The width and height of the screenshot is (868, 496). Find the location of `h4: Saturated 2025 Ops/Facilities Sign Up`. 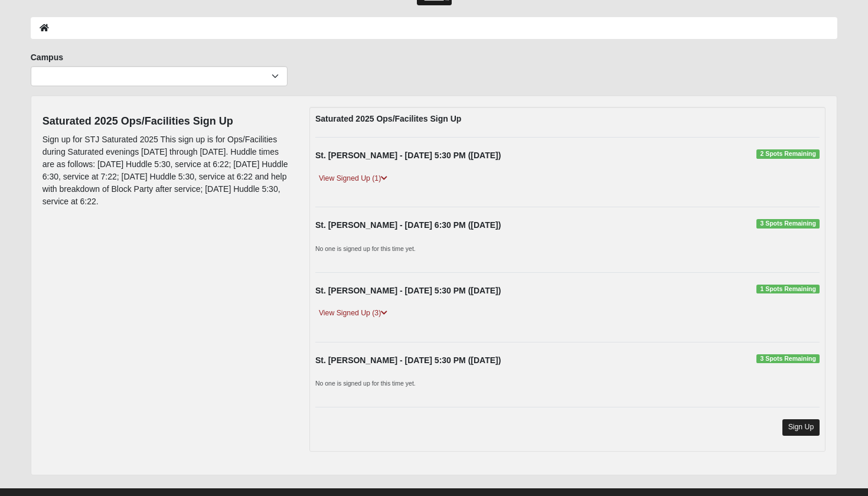

h4: Saturated 2025 Ops/Facilities Sign Up is located at coordinates (168, 122).